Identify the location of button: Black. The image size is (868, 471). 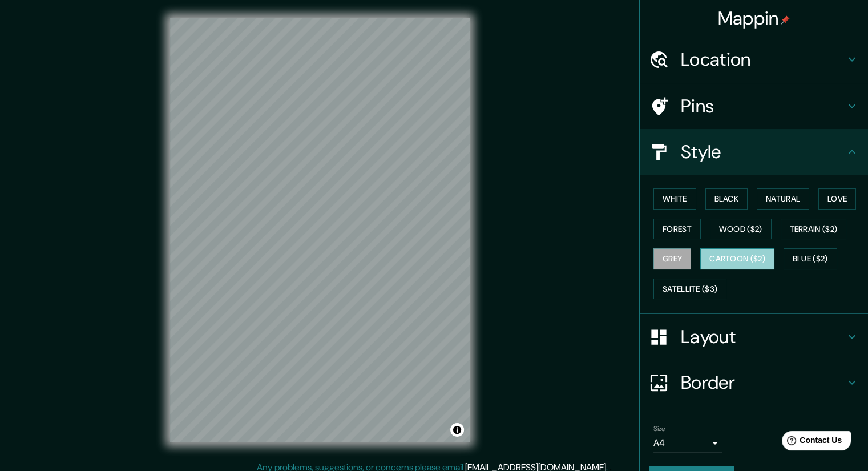
(726, 199).